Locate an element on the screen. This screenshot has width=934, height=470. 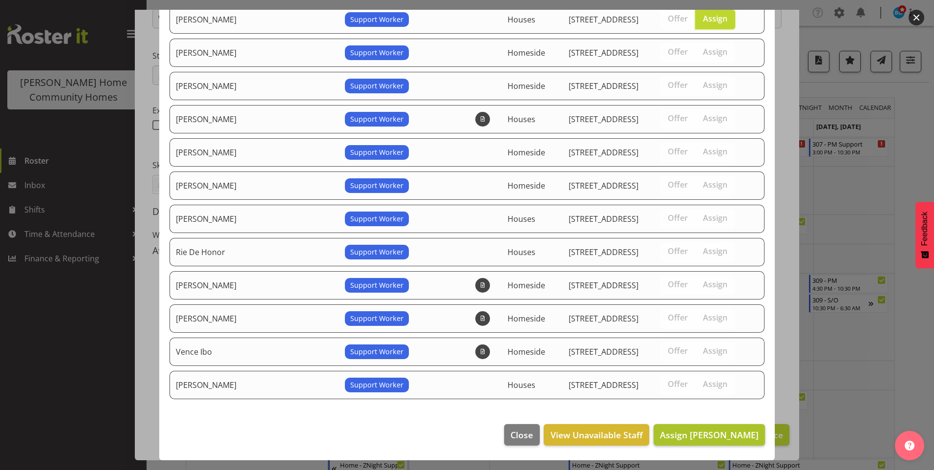
img: help-xxl-2.png is located at coordinates (910, 445).